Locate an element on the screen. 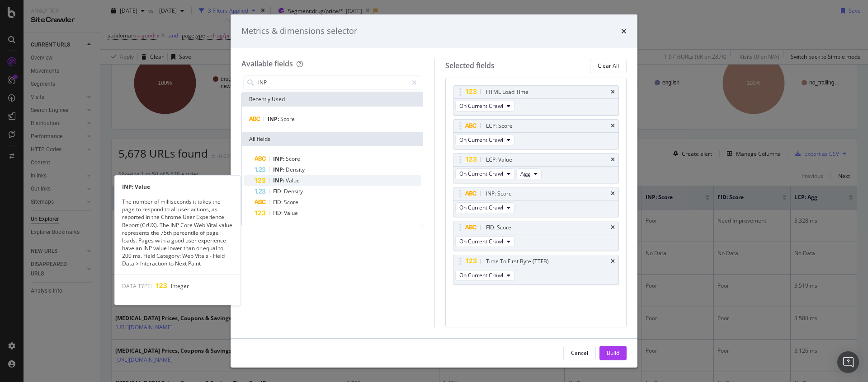 The width and height of the screenshot is (868, 382). div: LCP: Score is located at coordinates (499, 126).